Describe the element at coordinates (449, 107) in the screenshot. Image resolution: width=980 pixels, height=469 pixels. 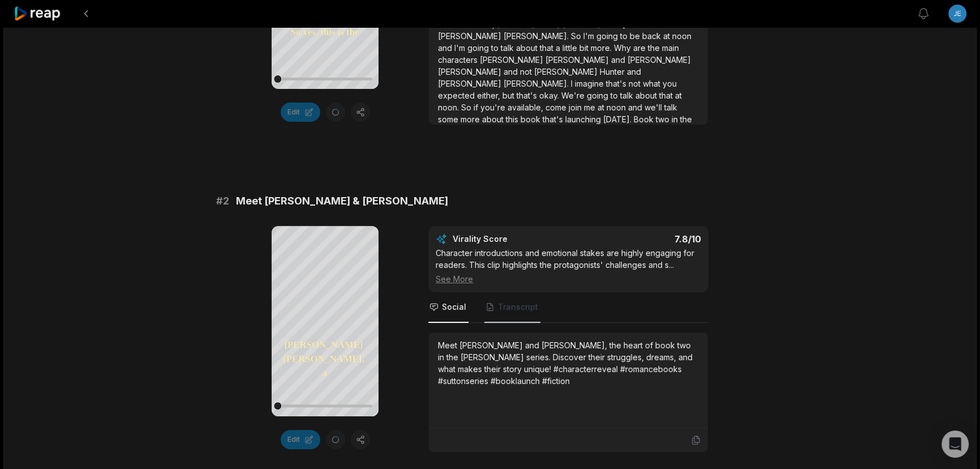
I see `span: noon.` at that location.